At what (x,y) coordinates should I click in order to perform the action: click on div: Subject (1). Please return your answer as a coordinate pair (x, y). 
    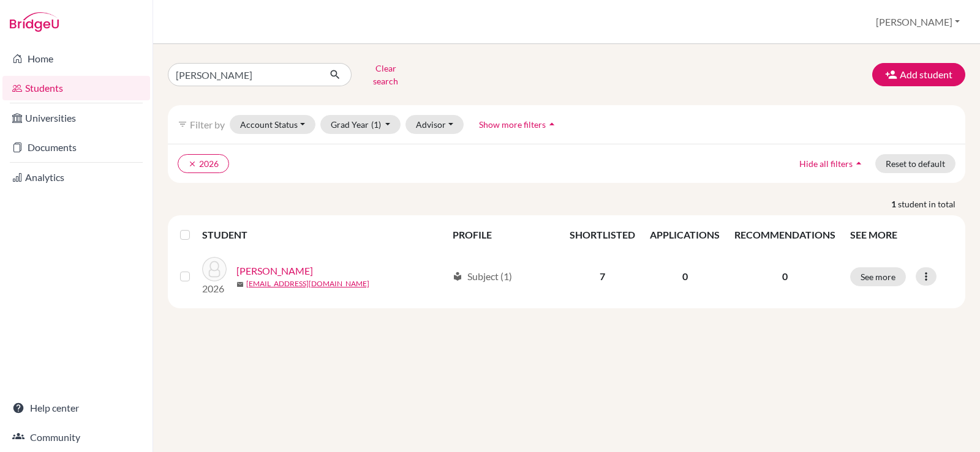
    Looking at the image, I should click on (482, 277).